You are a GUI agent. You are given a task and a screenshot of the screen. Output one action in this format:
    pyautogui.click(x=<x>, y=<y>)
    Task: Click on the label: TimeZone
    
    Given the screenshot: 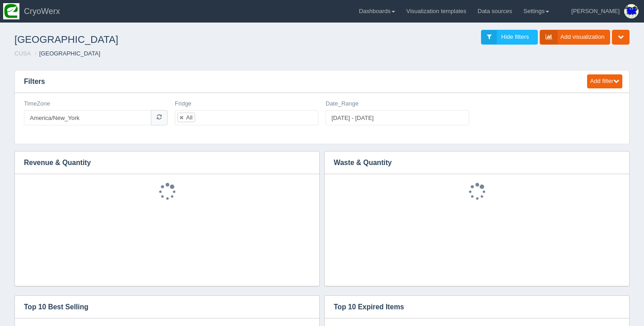 What is the action you would take?
    pyautogui.click(x=37, y=103)
    